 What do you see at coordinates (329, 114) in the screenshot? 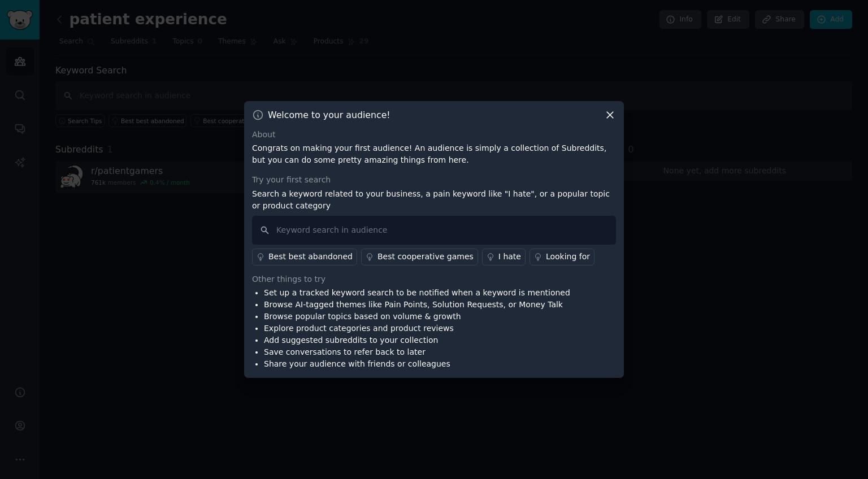
I see `h3: Welcome to your audience!` at bounding box center [329, 114].